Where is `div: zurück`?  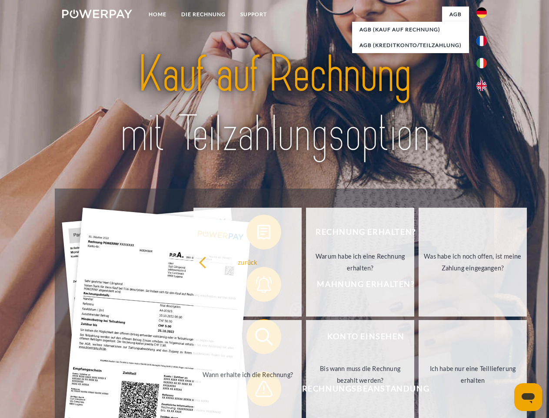 div: zurück is located at coordinates (248, 261).